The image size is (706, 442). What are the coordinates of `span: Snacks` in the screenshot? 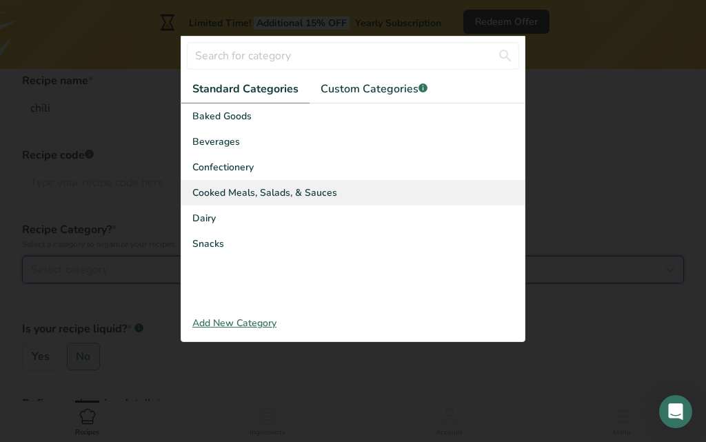 It's located at (208, 243).